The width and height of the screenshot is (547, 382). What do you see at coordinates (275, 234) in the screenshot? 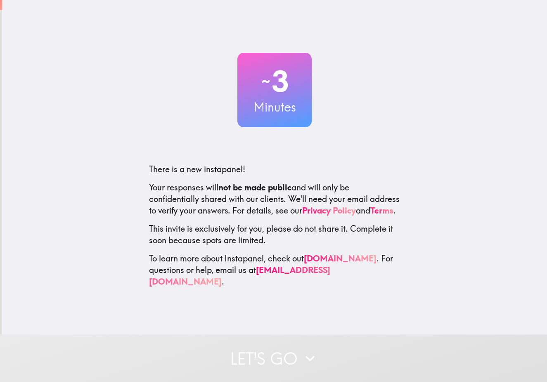
I see `p: This invite is exclusively for you, please do not share it. Complete it soon because spots are li...` at bounding box center [275, 234].